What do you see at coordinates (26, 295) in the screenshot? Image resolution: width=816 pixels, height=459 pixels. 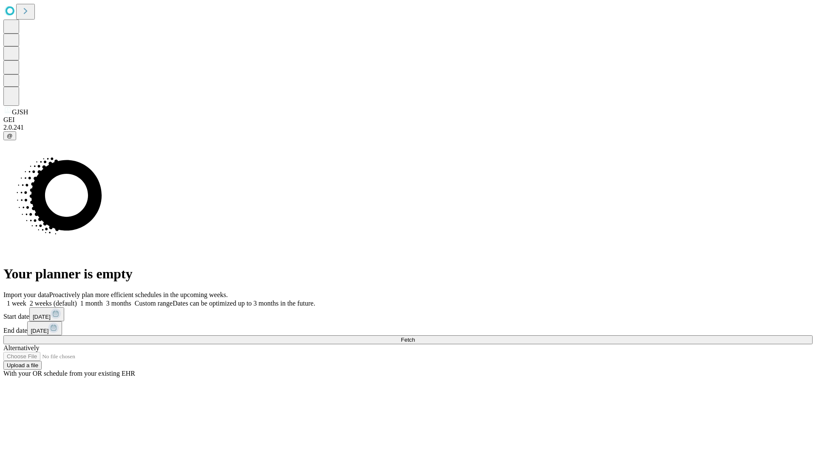 I see `span: Import your data` at bounding box center [26, 295].